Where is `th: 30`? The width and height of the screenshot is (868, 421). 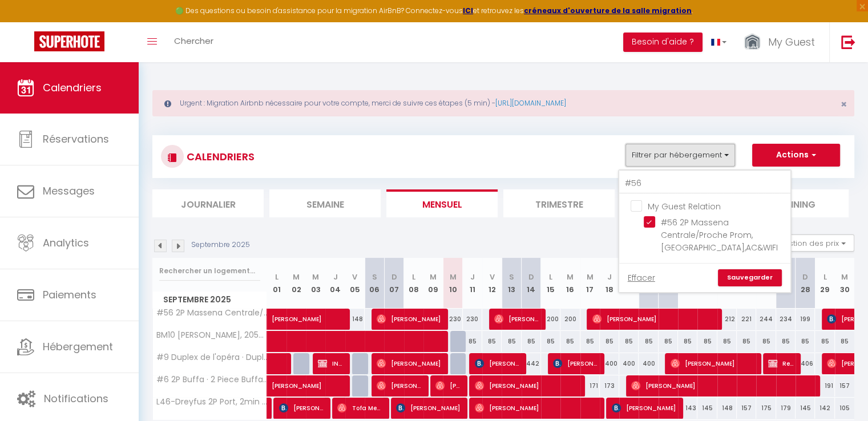 th: 30 is located at coordinates (845, 283).